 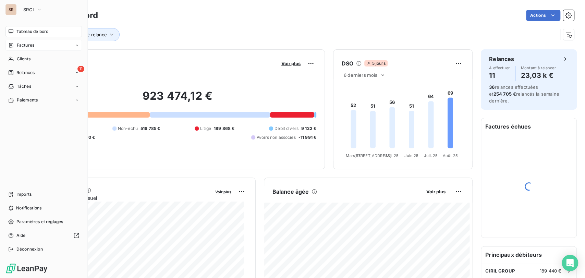 I want to click on span: Débit divers, so click(x=287, y=129).